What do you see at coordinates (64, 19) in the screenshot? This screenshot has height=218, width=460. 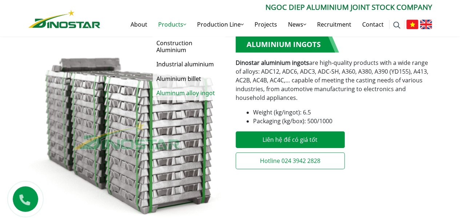 I see `img: Nhôm Dinostar` at bounding box center [64, 19].